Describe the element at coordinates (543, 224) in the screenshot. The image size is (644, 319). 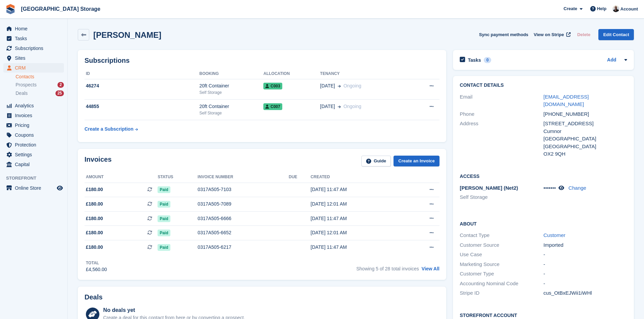
I see `h2: About` at that location.